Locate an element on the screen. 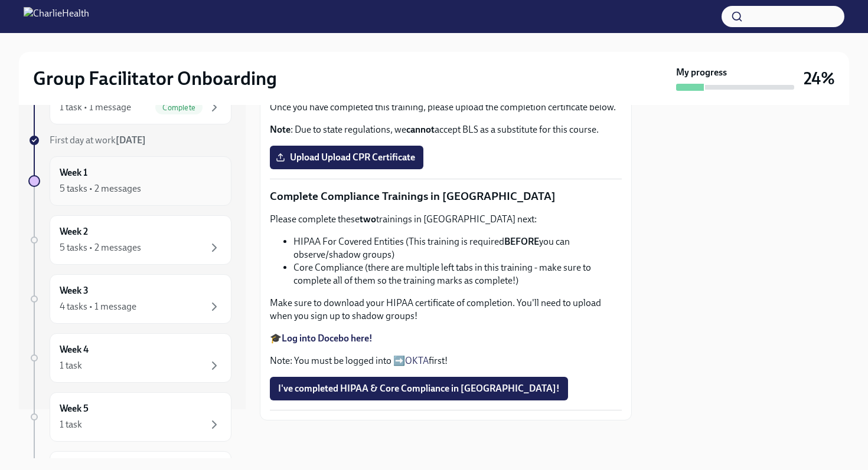 This screenshot has width=868, height=470. div: 4 tasks • 1 message is located at coordinates (98, 307).